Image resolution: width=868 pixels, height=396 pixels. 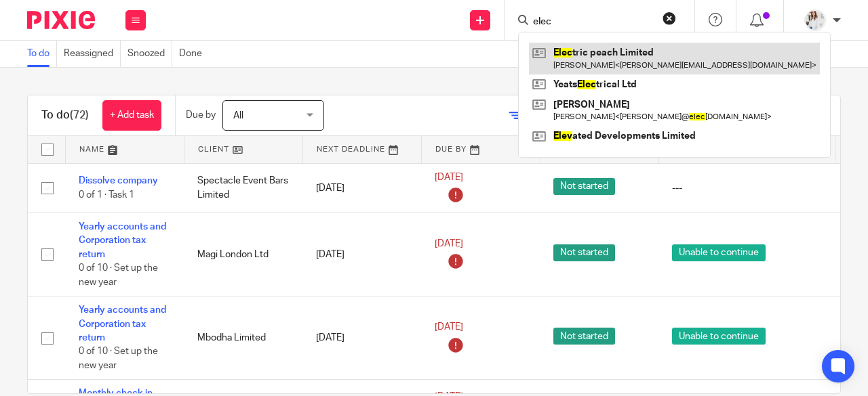 I want to click on a: To do, so click(x=42, y=53).